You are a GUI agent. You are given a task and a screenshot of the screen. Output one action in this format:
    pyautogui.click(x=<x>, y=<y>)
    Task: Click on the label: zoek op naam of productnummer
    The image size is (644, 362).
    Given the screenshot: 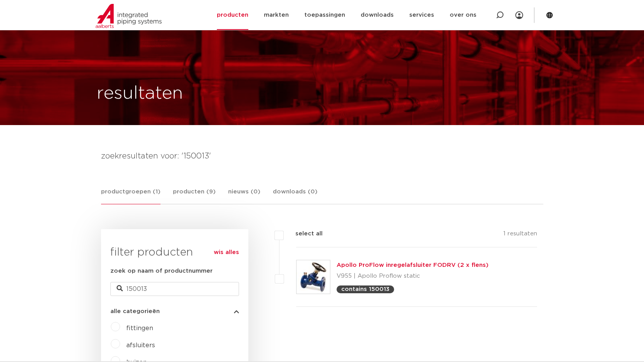 What is the action you would take?
    pyautogui.click(x=161, y=271)
    